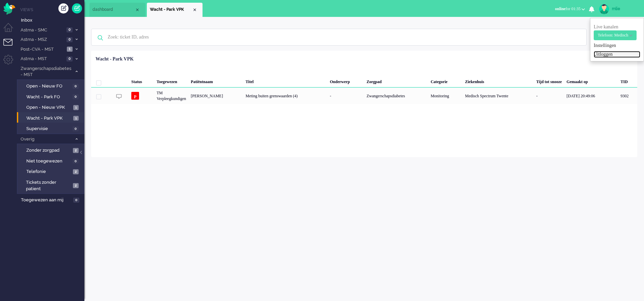  Describe the element at coordinates (171, 96) in the screenshot. I see `div: TM Verpleegkundigen` at that location.